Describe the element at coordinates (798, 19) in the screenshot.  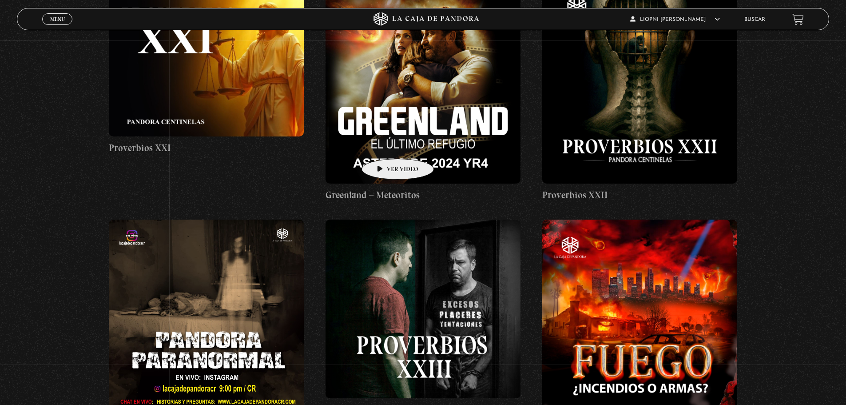
I see `a: View your shopping cart` at that location.